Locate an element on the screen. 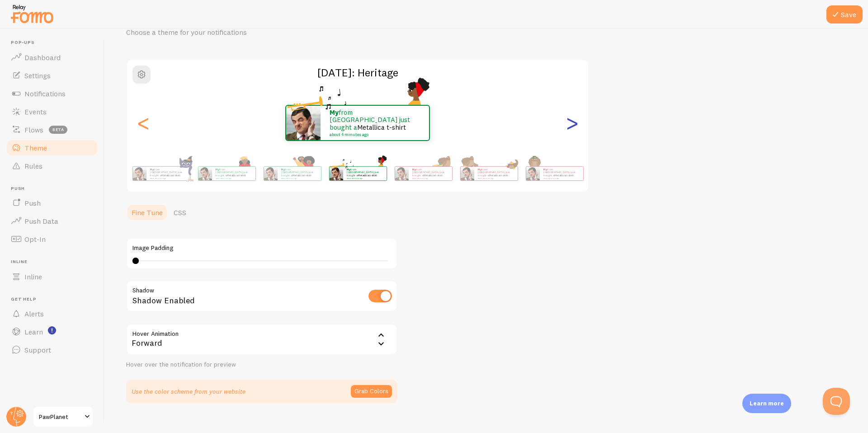 Image resolution: width=868 pixels, height=433 pixels. button: Grab Colors is located at coordinates (371, 392).